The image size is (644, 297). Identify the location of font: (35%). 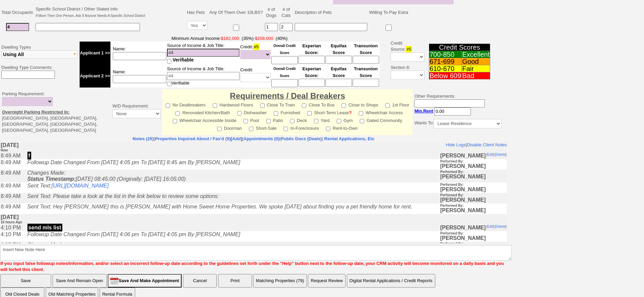
(248, 38).